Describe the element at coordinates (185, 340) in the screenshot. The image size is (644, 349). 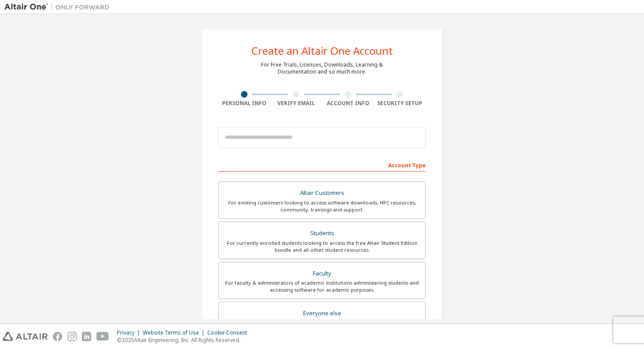
I see `p: © 2025 Altair Engineering, Inc. All Rights Reserved.` at that location.